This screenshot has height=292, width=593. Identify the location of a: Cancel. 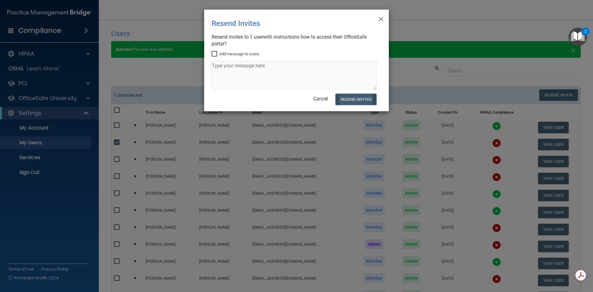
(321, 99).